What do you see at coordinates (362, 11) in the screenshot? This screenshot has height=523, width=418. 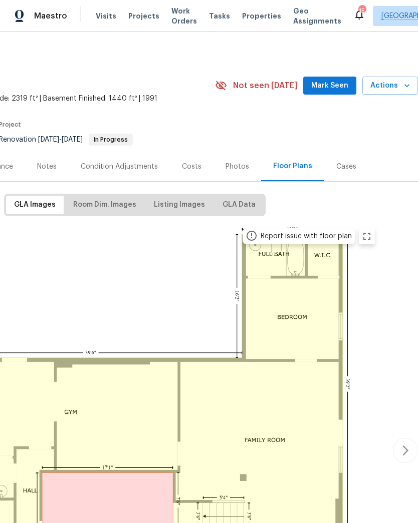 I see `div: 15` at bounding box center [362, 11].